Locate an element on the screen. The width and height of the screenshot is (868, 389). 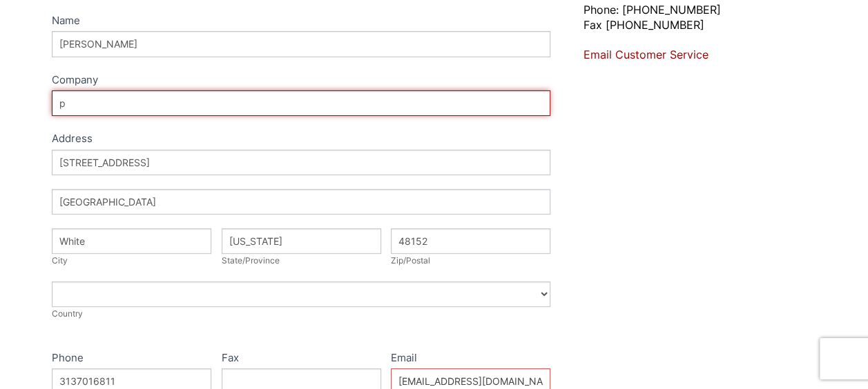
label: Phone is located at coordinates (131, 359).